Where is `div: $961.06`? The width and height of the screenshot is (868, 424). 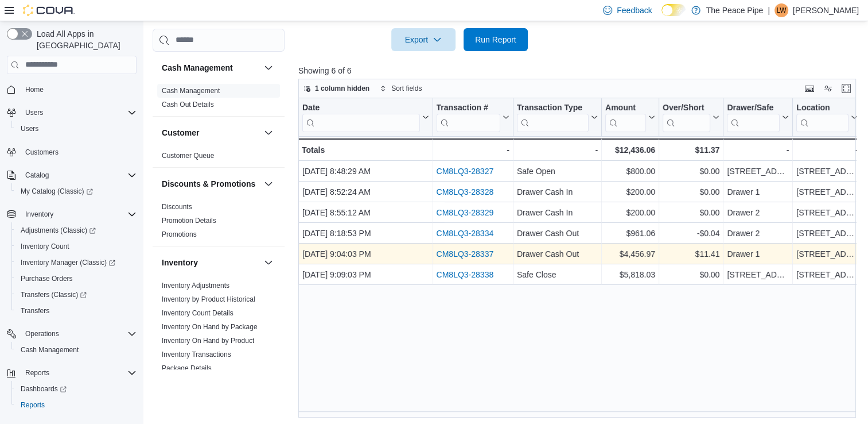
div: $961.06 is located at coordinates (630, 233).